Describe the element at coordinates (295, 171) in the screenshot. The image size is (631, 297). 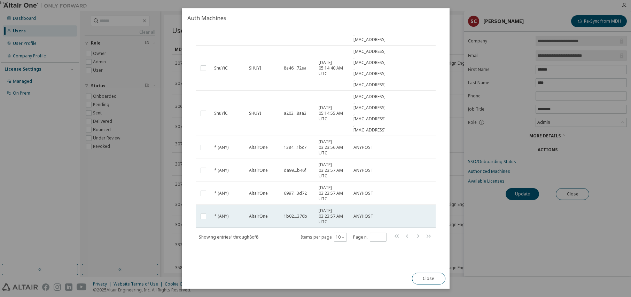
I see `span: da99...b46f` at that location.